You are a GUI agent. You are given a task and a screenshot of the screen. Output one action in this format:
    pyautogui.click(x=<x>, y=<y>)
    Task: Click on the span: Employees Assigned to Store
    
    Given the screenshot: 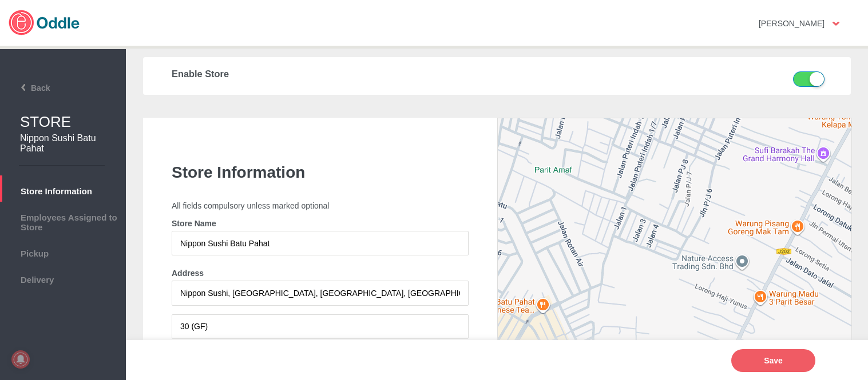 What is the action you would take?
    pyautogui.click(x=63, y=221)
    